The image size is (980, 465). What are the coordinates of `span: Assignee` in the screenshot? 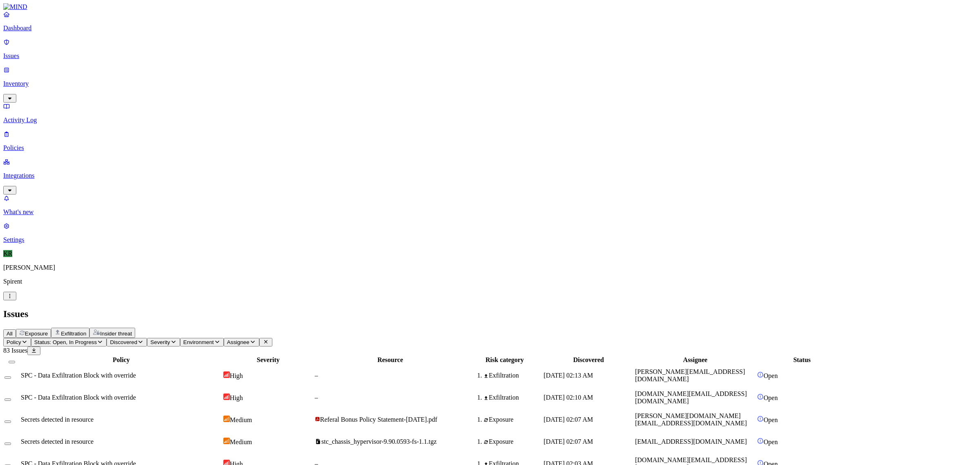 It's located at (238, 342).